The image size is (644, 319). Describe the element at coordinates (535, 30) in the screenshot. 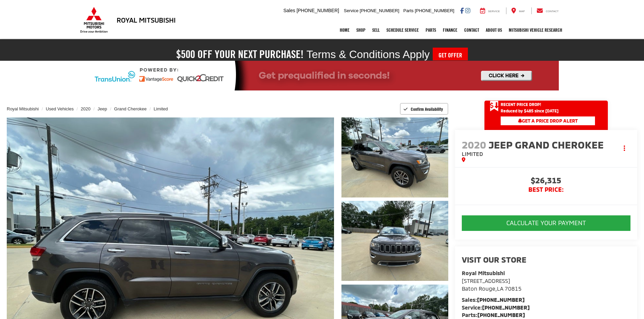

I see `a: Mitsubishi Vehicle Research` at that location.